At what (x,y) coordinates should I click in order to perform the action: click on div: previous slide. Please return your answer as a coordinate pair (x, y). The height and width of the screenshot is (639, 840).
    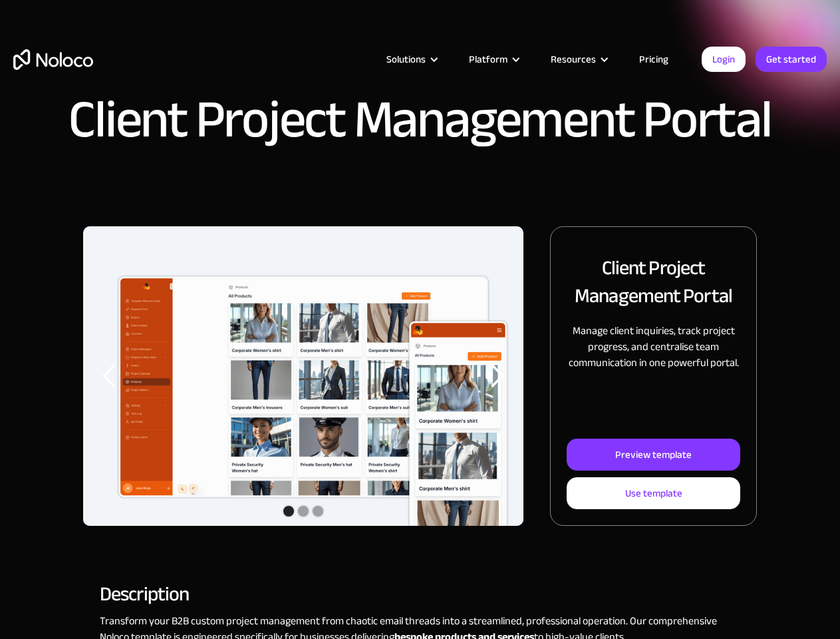
    Looking at the image, I should click on (110, 376).